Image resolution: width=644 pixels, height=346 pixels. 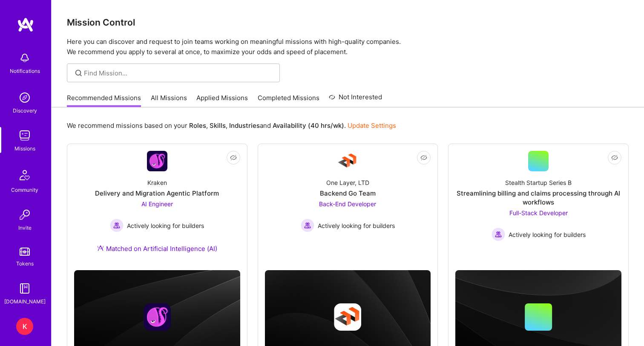 I want to click on div: One Layer, LTD, so click(x=348, y=182).